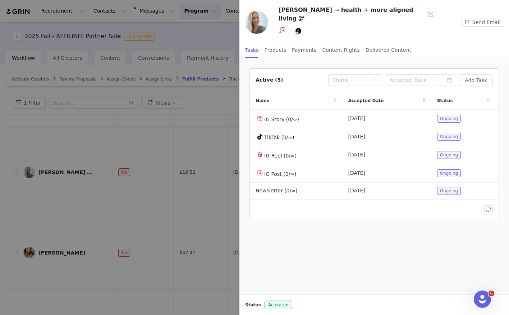 This screenshot has width=509, height=315. I want to click on span: Accepted Date, so click(366, 101).